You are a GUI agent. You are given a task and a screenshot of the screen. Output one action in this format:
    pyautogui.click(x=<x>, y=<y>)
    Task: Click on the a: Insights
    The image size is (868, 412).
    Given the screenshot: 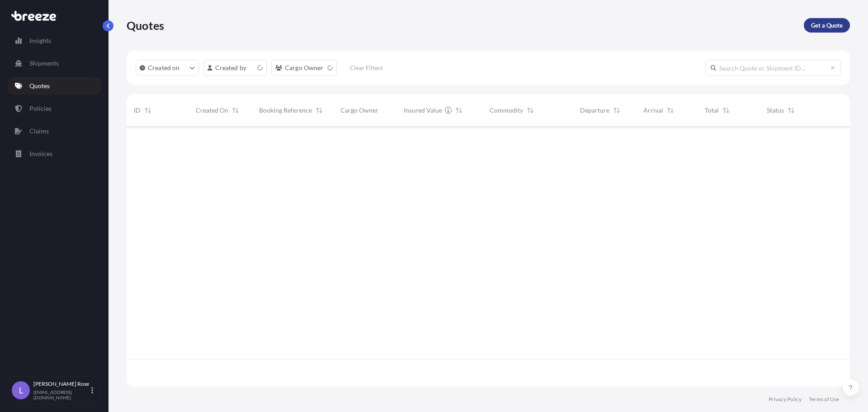 What is the action you would take?
    pyautogui.click(x=54, y=40)
    